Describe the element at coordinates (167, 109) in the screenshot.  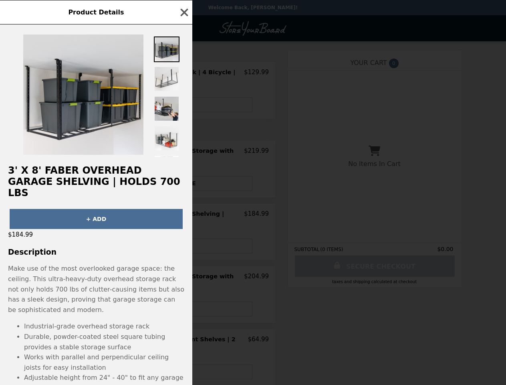
I see `img: Thumbnail 3` at that location.